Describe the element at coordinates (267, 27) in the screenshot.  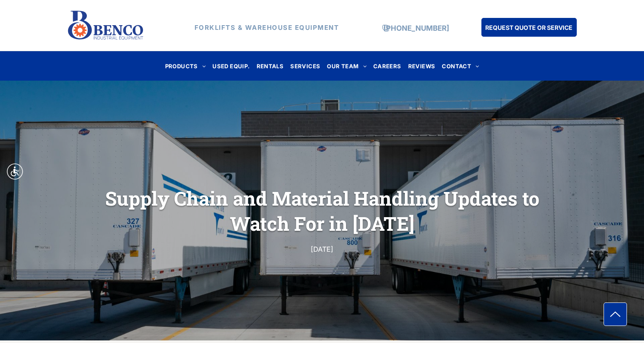
I see `strong: FORKLIFTS & WAREHOUSE EQUIPMENT` at that location.